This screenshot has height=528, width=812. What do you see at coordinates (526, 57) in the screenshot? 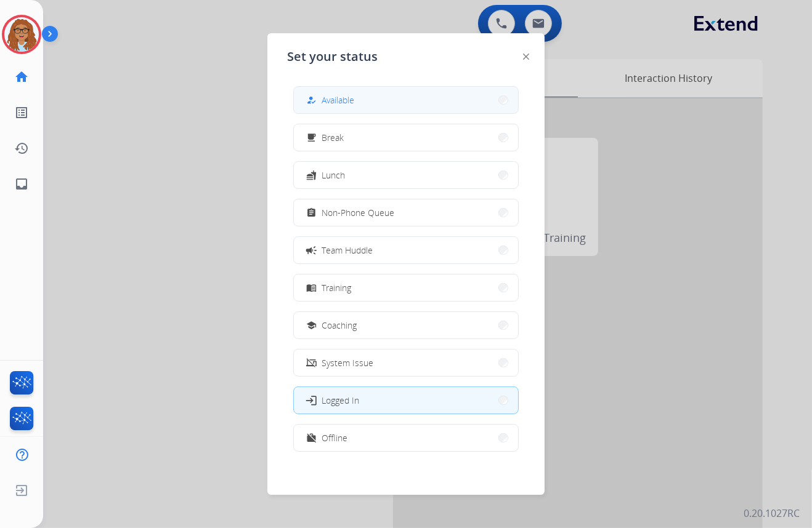
I see `img: close-button` at bounding box center [526, 57].